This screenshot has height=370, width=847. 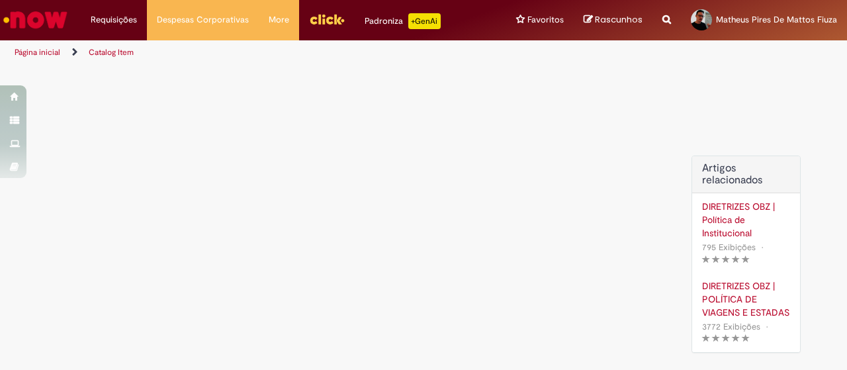 I want to click on a: Catalog Item, so click(x=111, y=52).